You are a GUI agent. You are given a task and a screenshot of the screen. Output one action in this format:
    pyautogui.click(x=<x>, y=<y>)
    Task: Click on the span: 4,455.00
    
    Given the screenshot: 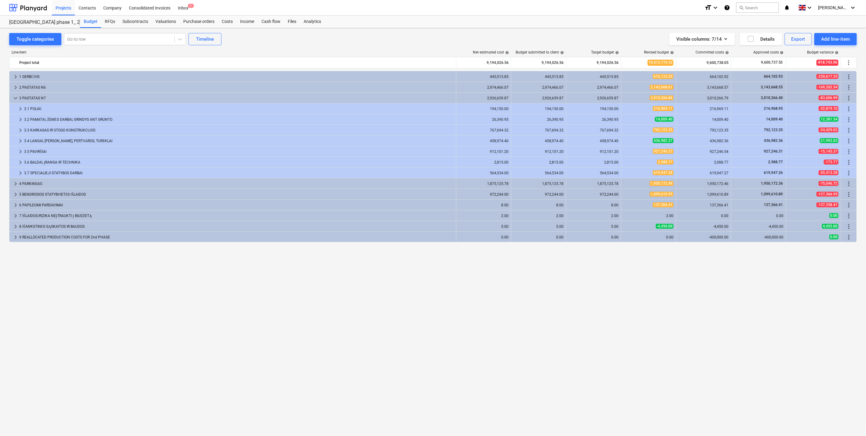 What is the action you would take?
    pyautogui.click(x=830, y=226)
    